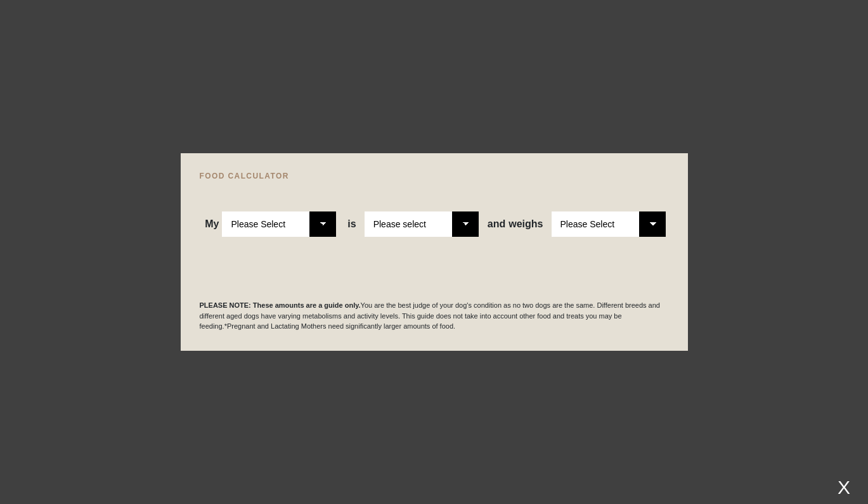 The height and width of the screenshot is (504, 868). What do you see at coordinates (515, 225) in the screenshot?
I see `span: weighs` at bounding box center [515, 225].